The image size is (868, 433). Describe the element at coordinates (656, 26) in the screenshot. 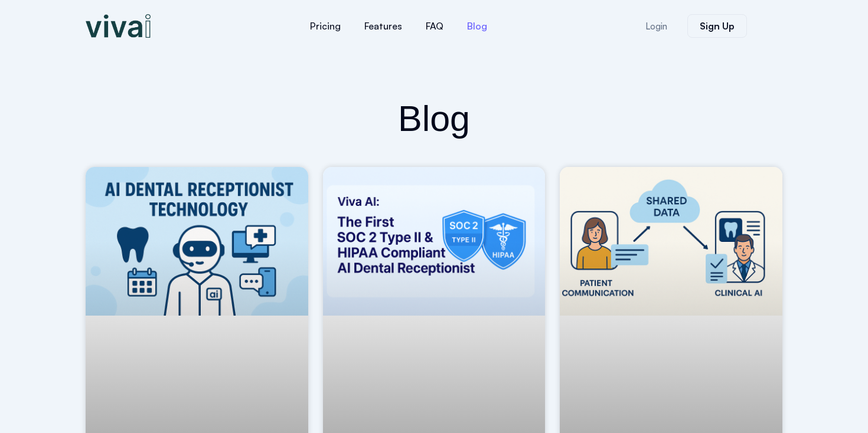

I see `span: Login` at that location.